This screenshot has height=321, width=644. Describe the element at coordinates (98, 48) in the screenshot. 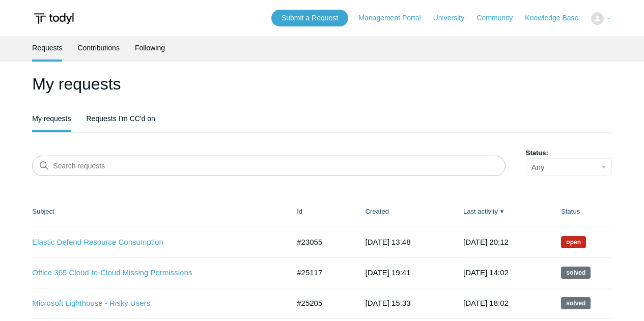

I see `a: Contributions` at that location.